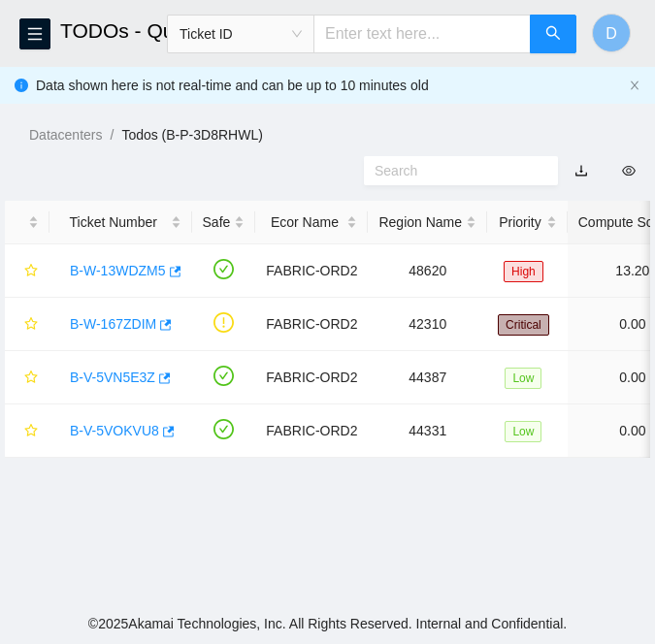  What do you see at coordinates (453, 171) in the screenshot?
I see `input: Search` at bounding box center [453, 171].